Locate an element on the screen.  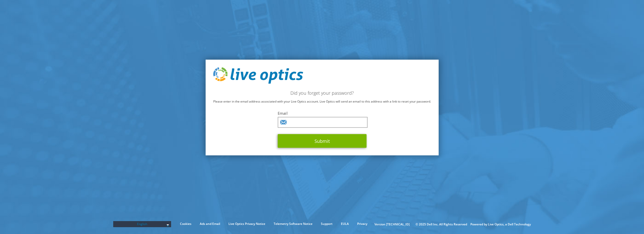
p: Please enter in the email address associated with your Live Optics account. Live Optics will send... is located at coordinates (322, 102).